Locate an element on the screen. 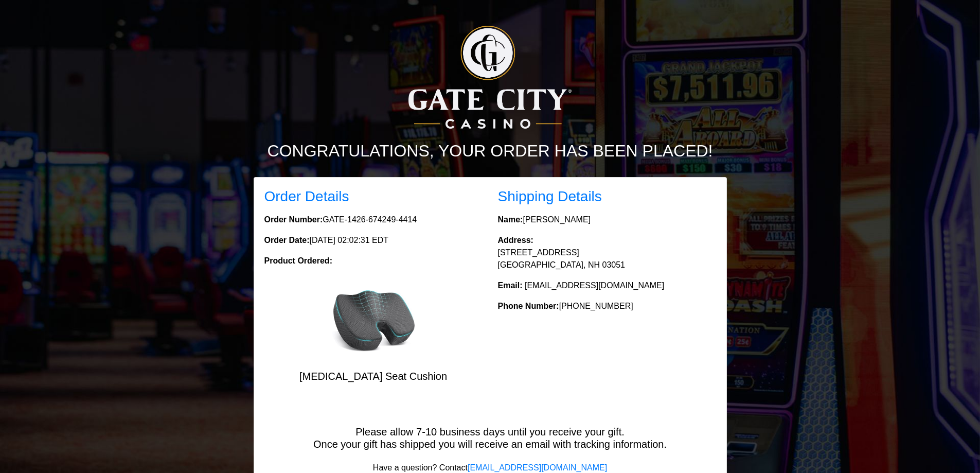  strong: Product Ordered: is located at coordinates (298, 261).